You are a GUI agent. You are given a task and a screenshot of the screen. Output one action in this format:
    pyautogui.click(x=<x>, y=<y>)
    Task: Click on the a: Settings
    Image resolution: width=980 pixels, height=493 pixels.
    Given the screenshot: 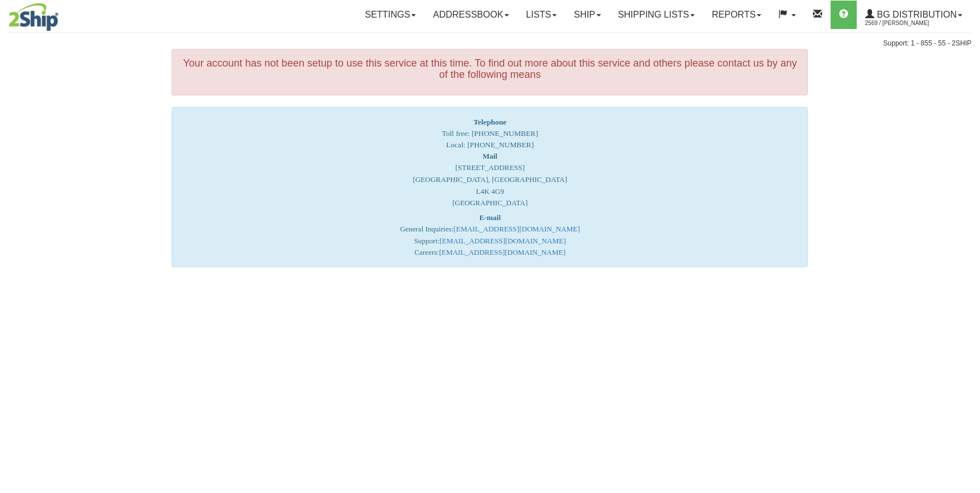 What is the action you would take?
    pyautogui.click(x=390, y=15)
    